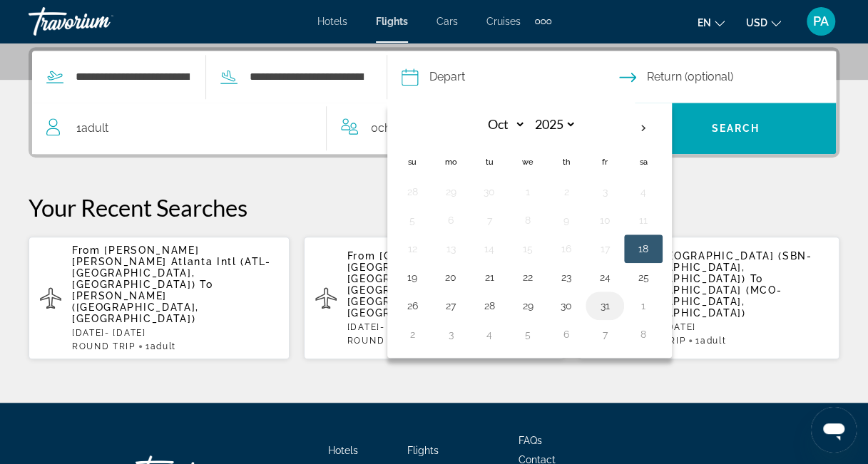  Describe the element at coordinates (502, 124) in the screenshot. I see `select: Select month` at that location.